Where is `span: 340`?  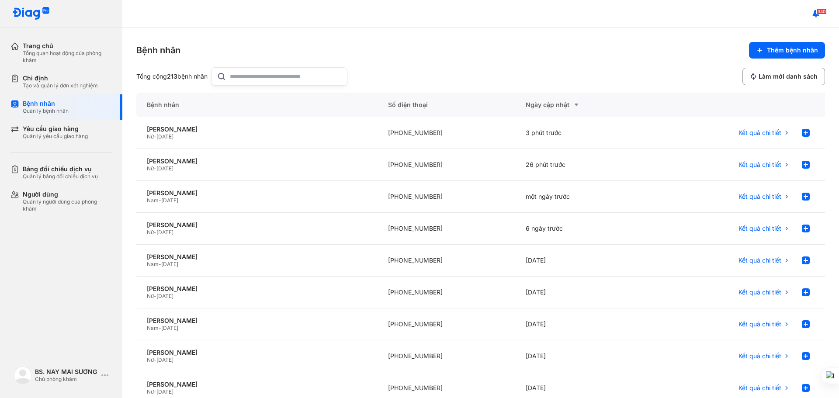 span: 340 is located at coordinates (822, 11).